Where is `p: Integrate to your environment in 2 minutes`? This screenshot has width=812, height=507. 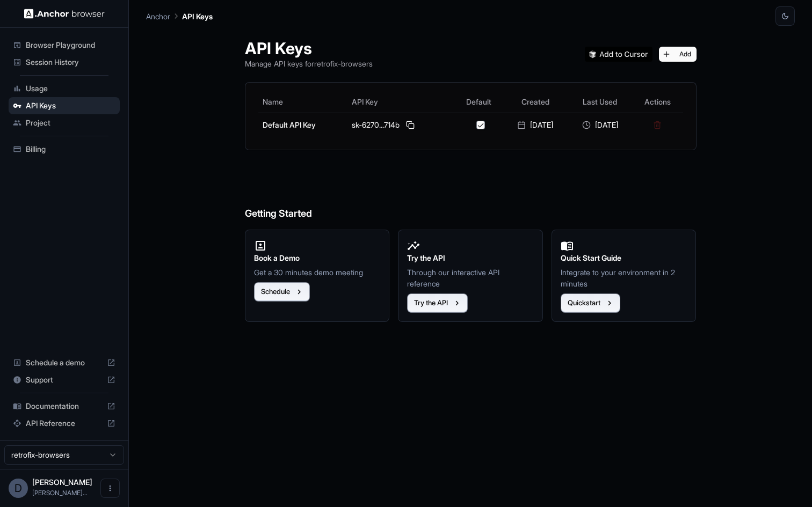
p: Integrate to your environment in 2 minutes is located at coordinates (624, 278).